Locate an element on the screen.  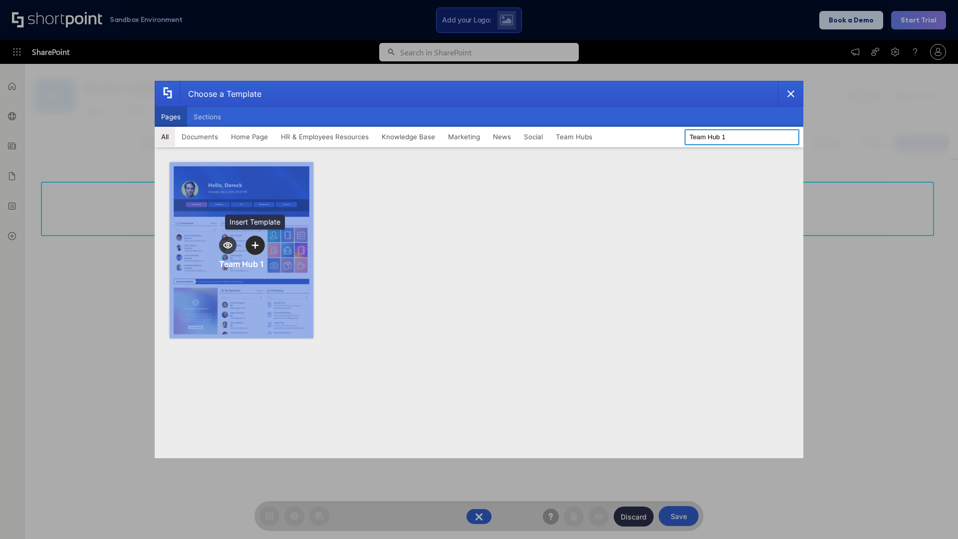
div: Team Hub 1 is located at coordinates (241, 264).